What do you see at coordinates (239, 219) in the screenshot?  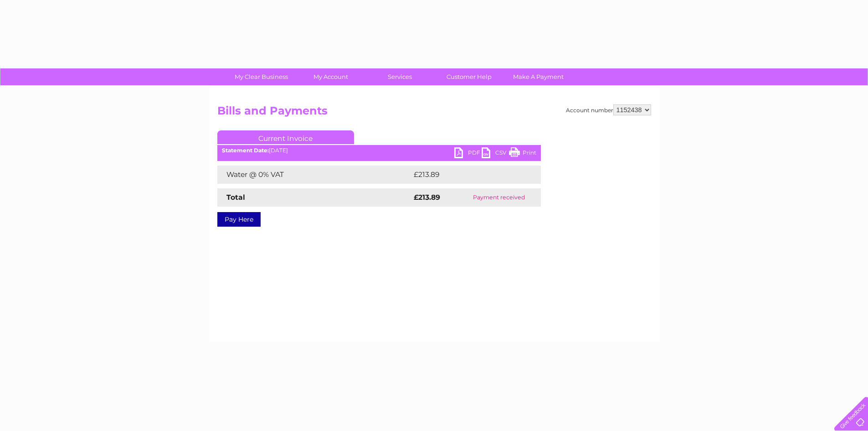 I see `a: Pay Here` at bounding box center [239, 219].